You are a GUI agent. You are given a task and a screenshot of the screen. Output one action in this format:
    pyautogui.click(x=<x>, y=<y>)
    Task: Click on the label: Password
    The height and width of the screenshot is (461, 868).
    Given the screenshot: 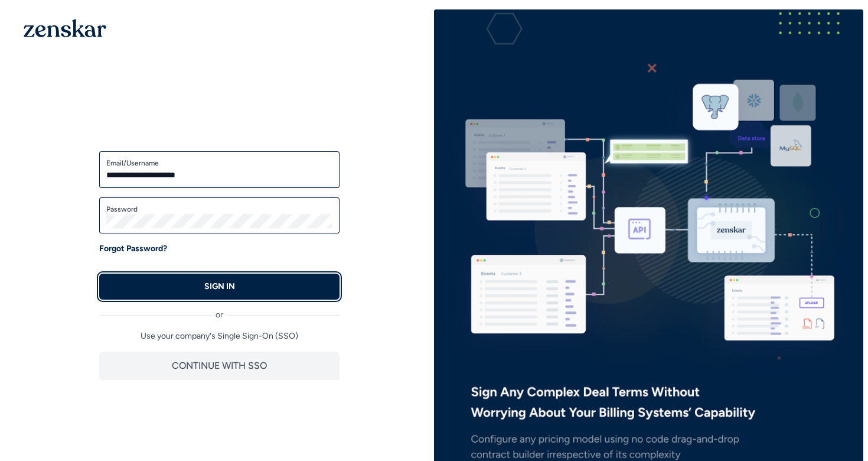 What is the action you would take?
    pyautogui.click(x=219, y=209)
    